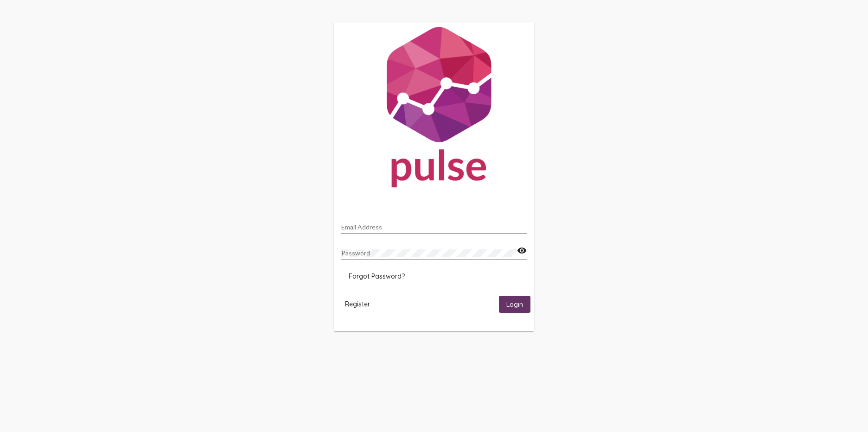 The image size is (868, 432). Describe the element at coordinates (515, 304) in the screenshot. I see `span: Login` at that location.